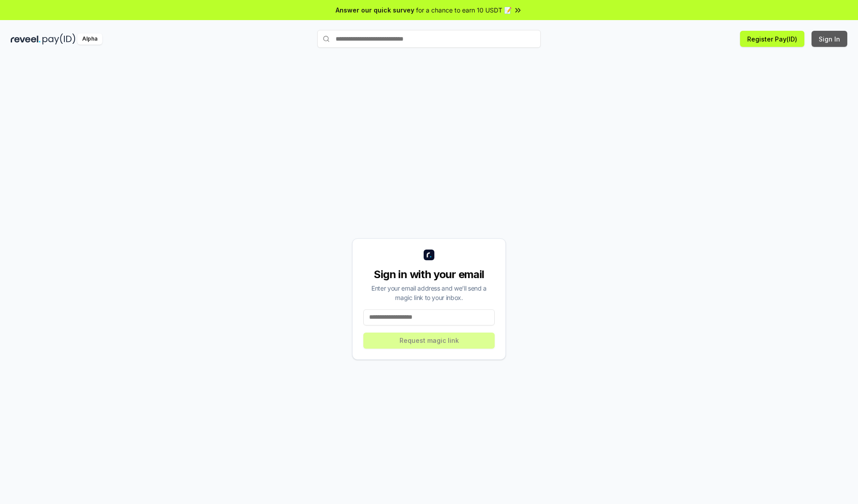 This screenshot has width=858, height=504. I want to click on img: logo_small, so click(429, 255).